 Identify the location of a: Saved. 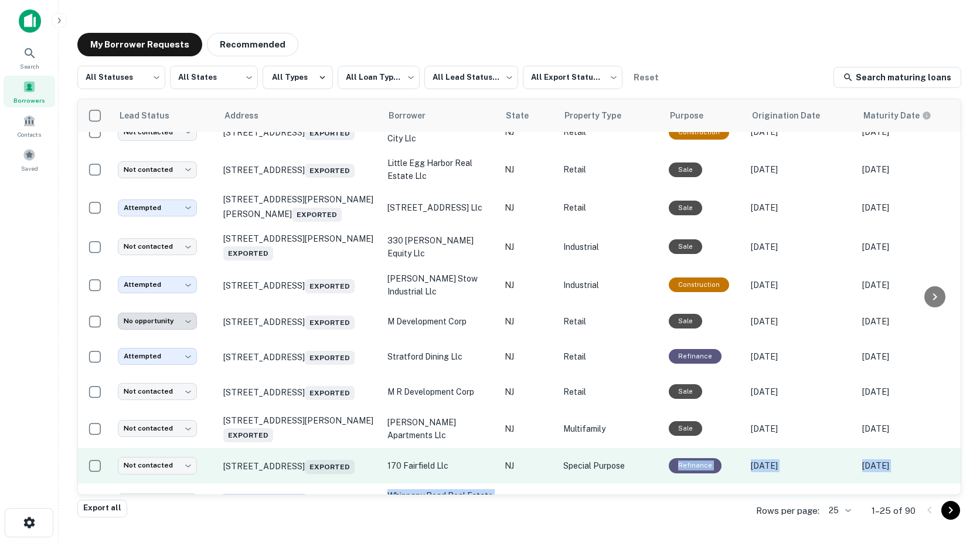
(29, 160).